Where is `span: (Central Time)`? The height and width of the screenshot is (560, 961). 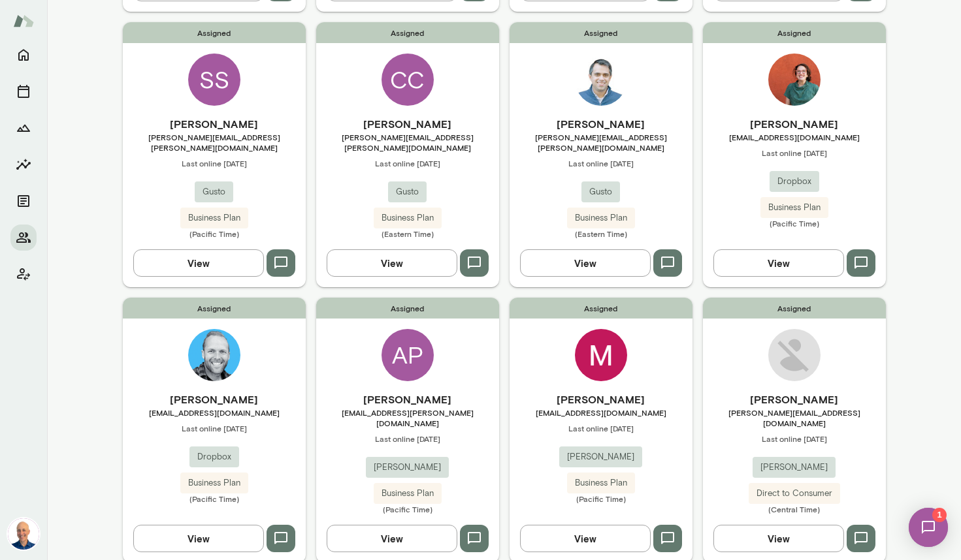
span: (Central Time) is located at coordinates (794, 509).